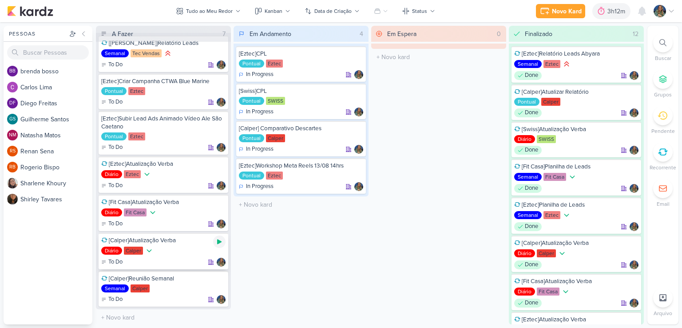 This screenshot has width=682, height=328. Describe the element at coordinates (617, 11) in the screenshot. I see `div: 3h12m` at that location.